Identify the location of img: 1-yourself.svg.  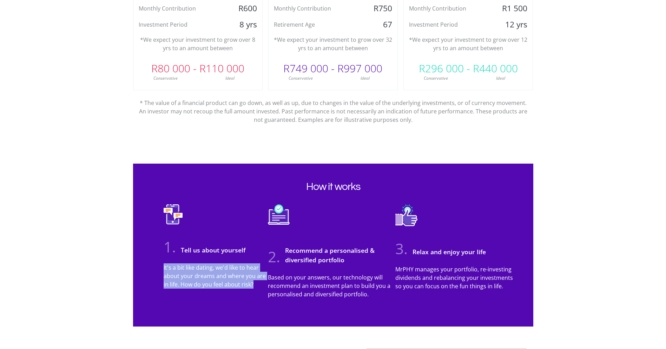
(173, 220).